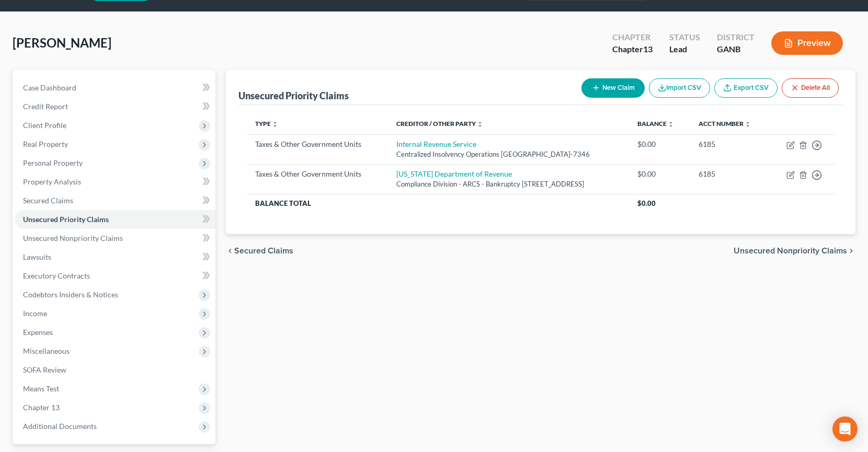 This screenshot has height=452, width=868. What do you see at coordinates (115, 257) in the screenshot?
I see `a: Lawsuits` at bounding box center [115, 257].